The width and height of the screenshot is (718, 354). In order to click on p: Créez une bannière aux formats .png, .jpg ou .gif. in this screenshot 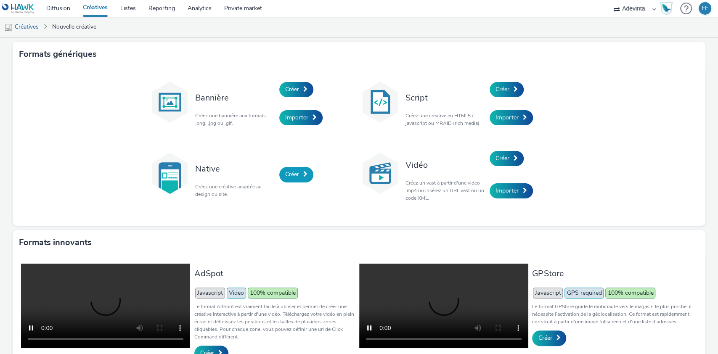, I will do `click(235, 119)`.